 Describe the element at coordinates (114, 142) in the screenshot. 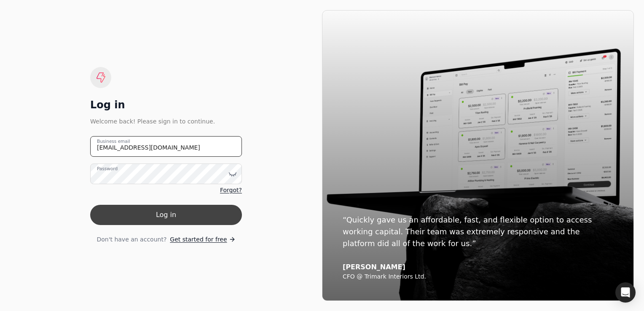

I see `label: Business email` at that location.